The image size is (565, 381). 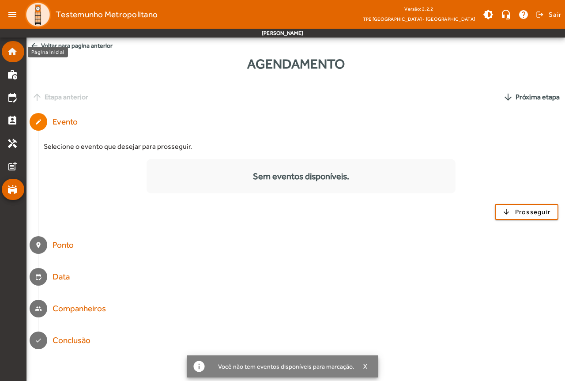 I want to click on div: Sem eventos disponíveis., so click(x=301, y=176).